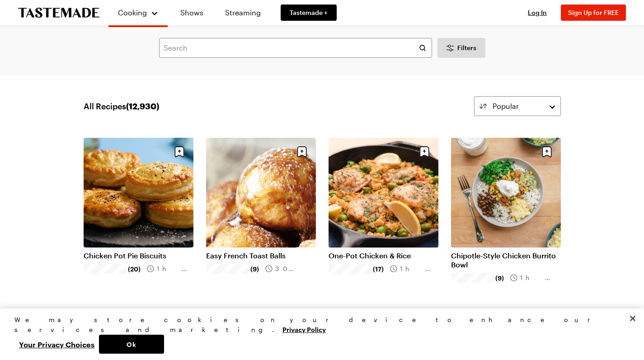 This screenshot has height=360, width=644. What do you see at coordinates (308, 12) in the screenshot?
I see `a: Tastemade +` at bounding box center [308, 12].